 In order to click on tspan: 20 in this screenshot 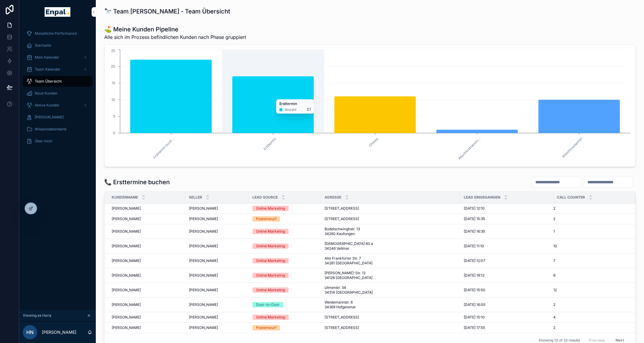, I will do `click(113, 66)`.